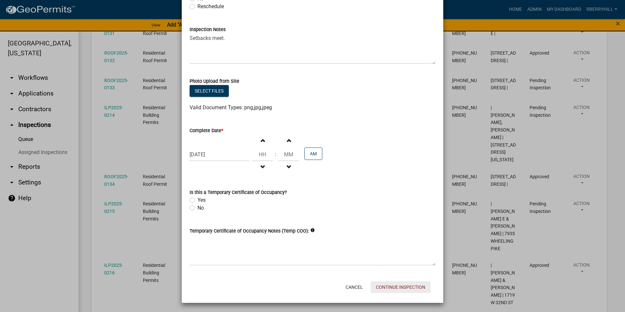  Describe the element at coordinates (206, 131) in the screenshot. I see `label: Complete Date` at that location.